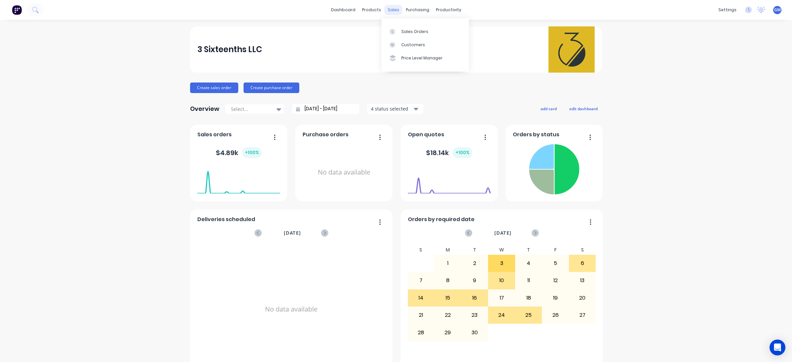 The image size is (792, 362). I want to click on div: products, so click(371, 10).